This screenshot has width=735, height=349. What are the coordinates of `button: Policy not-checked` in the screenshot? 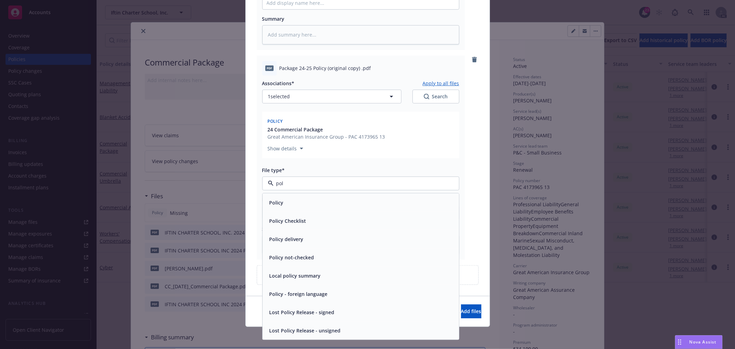 It's located at (292, 257).